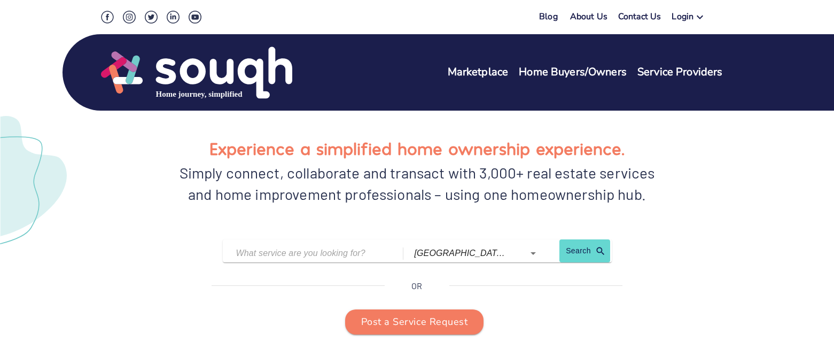 This screenshot has width=834, height=349. Describe the element at coordinates (462, 253) in the screenshot. I see `input: Which city?` at that location.